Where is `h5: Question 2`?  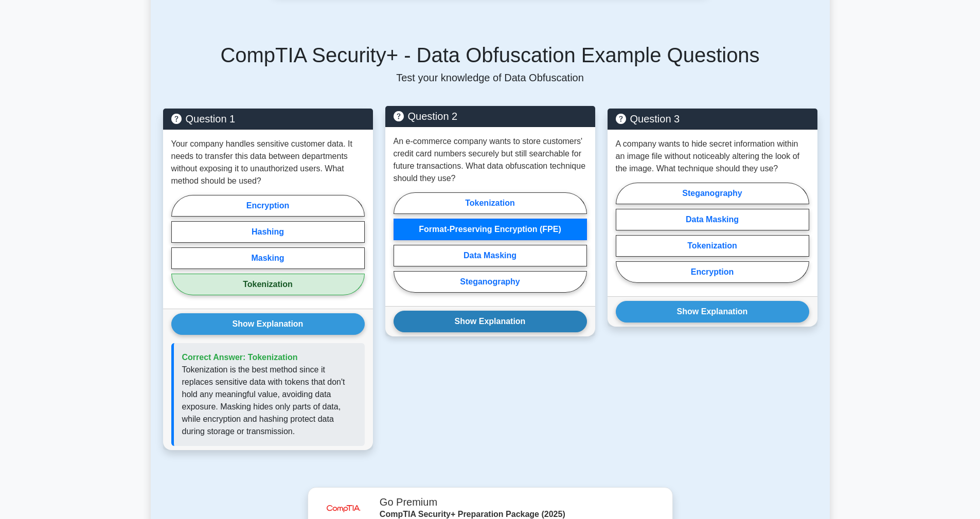 h5: Question 2 is located at coordinates (490, 116).